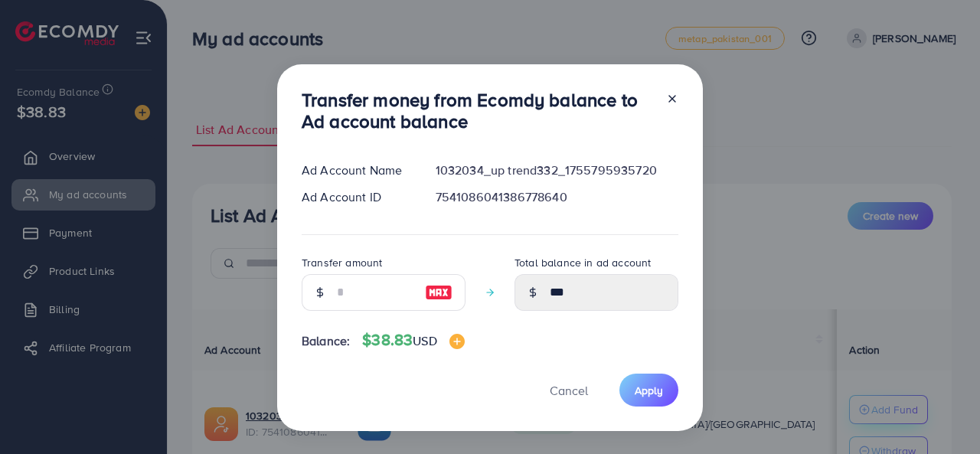 This screenshot has width=980, height=454. Describe the element at coordinates (478, 111) in the screenshot. I see `h3: Transfer money from Ecomdy balance to Ad account balance` at that location.